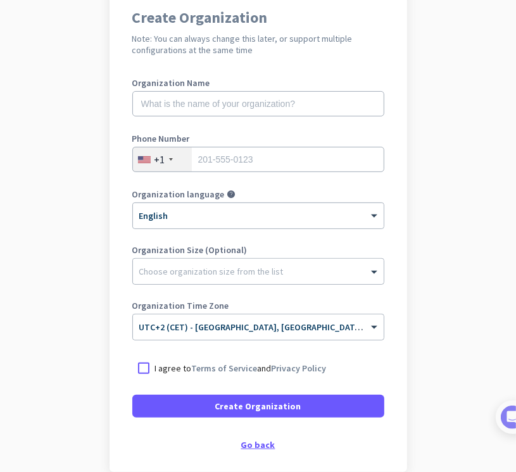 This screenshot has height=472, width=516. I want to click on a: Privacy Policy, so click(299, 368).